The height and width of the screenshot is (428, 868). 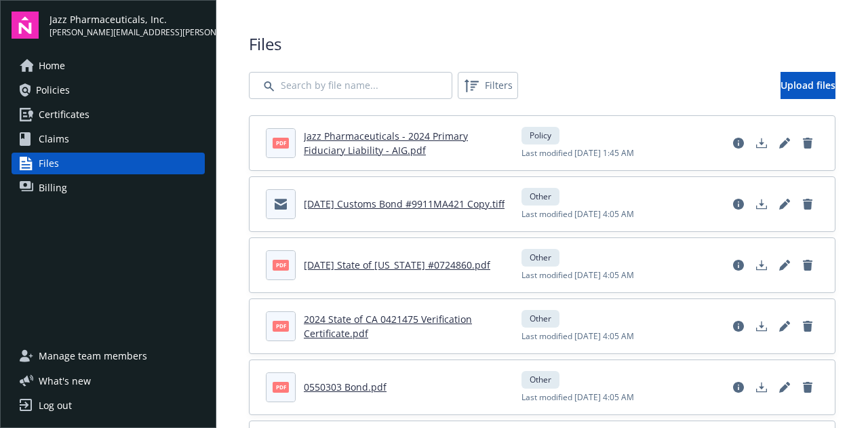 I want to click on span: Upload files, so click(x=808, y=85).